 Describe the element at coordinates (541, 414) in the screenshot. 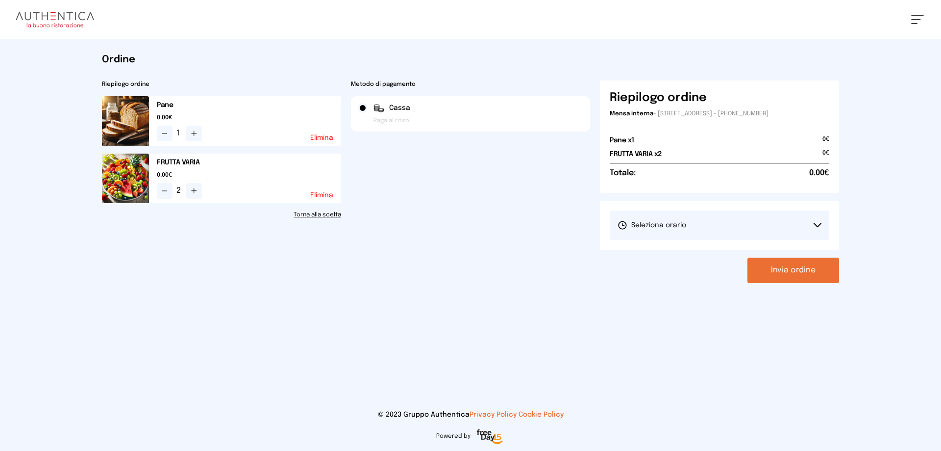

I see `a: Cookie Policy` at that location.